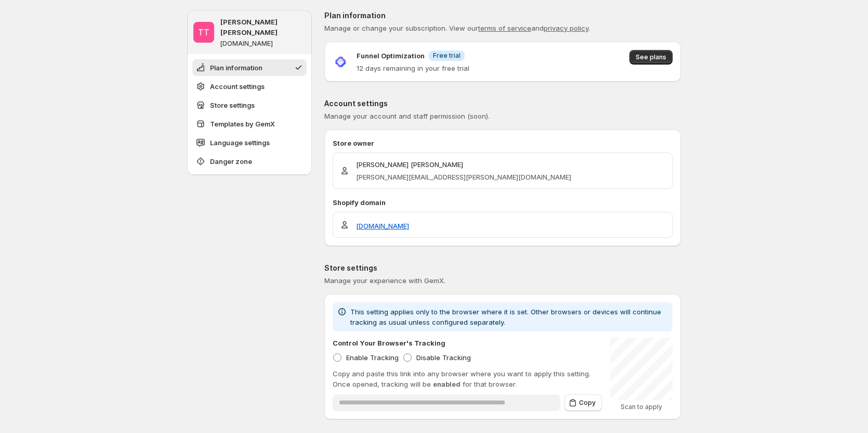 Image resolution: width=868 pixels, height=433 pixels. Describe the element at coordinates (583, 402) in the screenshot. I see `button: Copy` at that location.